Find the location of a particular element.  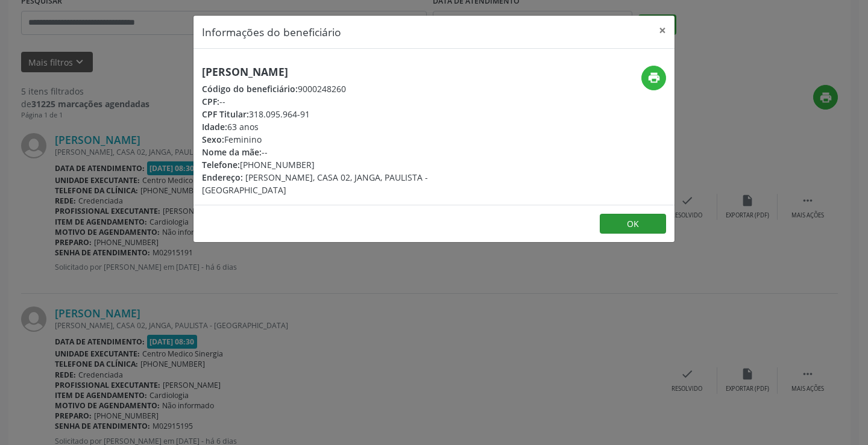

span: Nome da mãe: is located at coordinates (231, 152).